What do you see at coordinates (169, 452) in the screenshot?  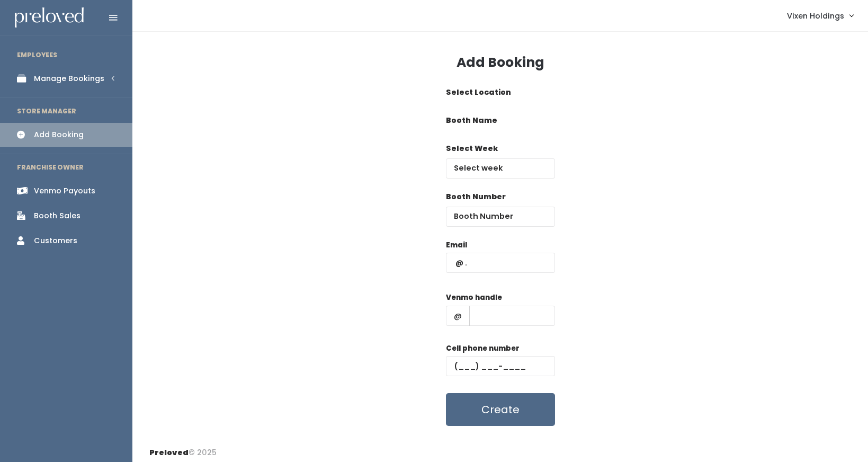 I see `span: Preloved` at bounding box center [169, 452].